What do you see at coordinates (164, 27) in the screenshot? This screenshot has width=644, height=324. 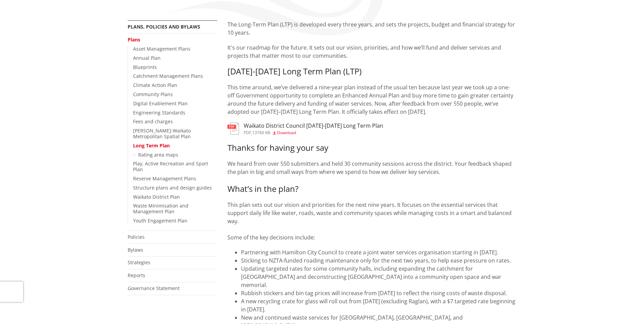 I see `a: Plans, policies and bylaws` at bounding box center [164, 27].